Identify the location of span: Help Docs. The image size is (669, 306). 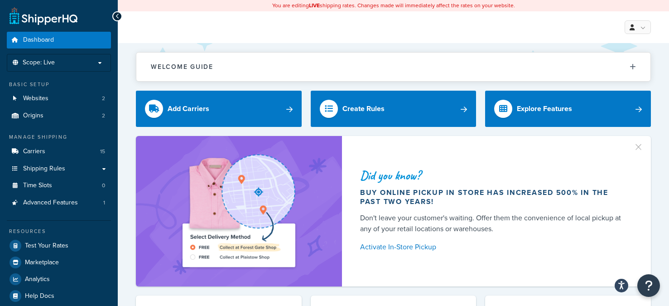
(39, 296).